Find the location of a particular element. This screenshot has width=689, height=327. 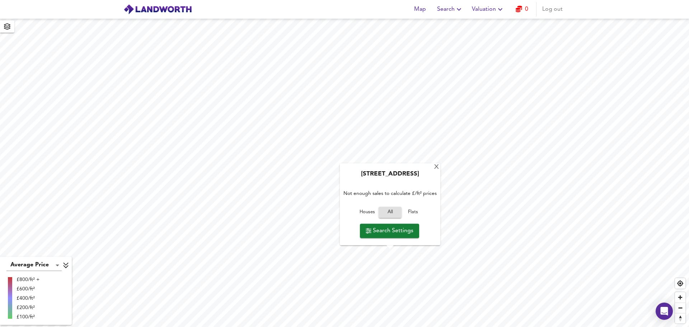

span: Zoom in is located at coordinates (680, 297).